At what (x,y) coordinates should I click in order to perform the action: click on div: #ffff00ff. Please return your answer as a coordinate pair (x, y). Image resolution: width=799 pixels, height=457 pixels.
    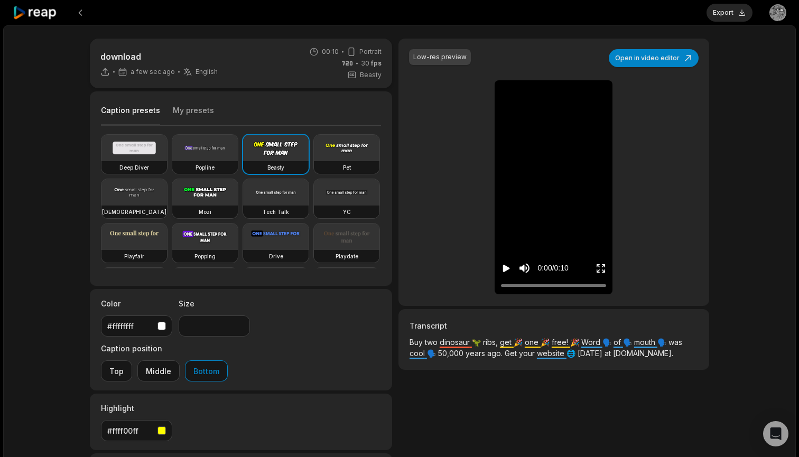
    Looking at the image, I should click on (130, 430).